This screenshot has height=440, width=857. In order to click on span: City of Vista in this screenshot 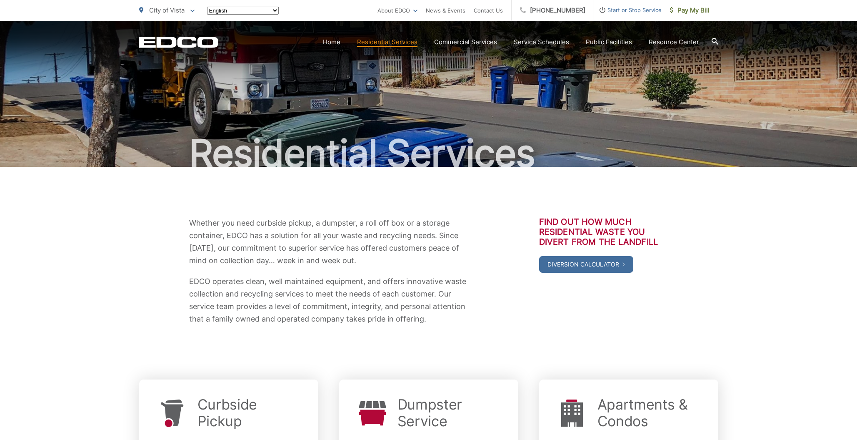, I will do `click(167, 10)`.